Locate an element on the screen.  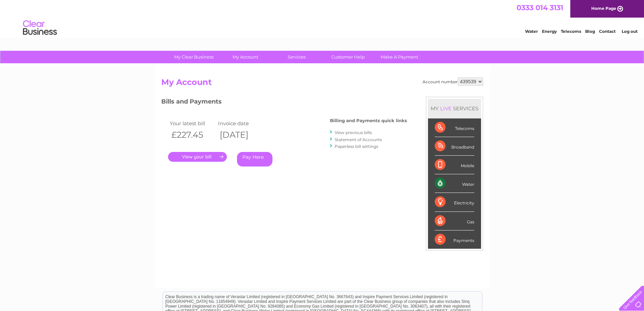
h3: Bills and Payments is located at coordinates (284, 102).